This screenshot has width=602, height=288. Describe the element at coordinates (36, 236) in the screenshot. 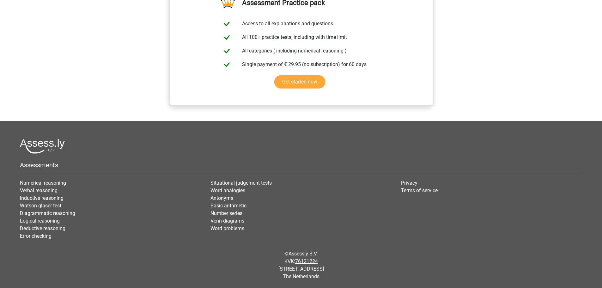

I see `a: Error checking` at that location.